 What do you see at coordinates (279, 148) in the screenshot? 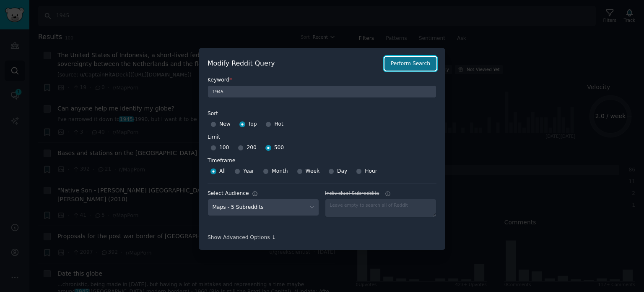
I see `span: 500` at bounding box center [279, 148].